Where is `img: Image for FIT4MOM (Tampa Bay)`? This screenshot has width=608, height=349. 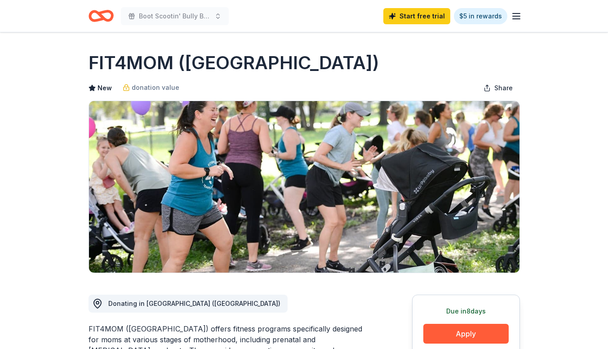
img: Image for FIT4MOM (Tampa Bay) is located at coordinates (304, 187).